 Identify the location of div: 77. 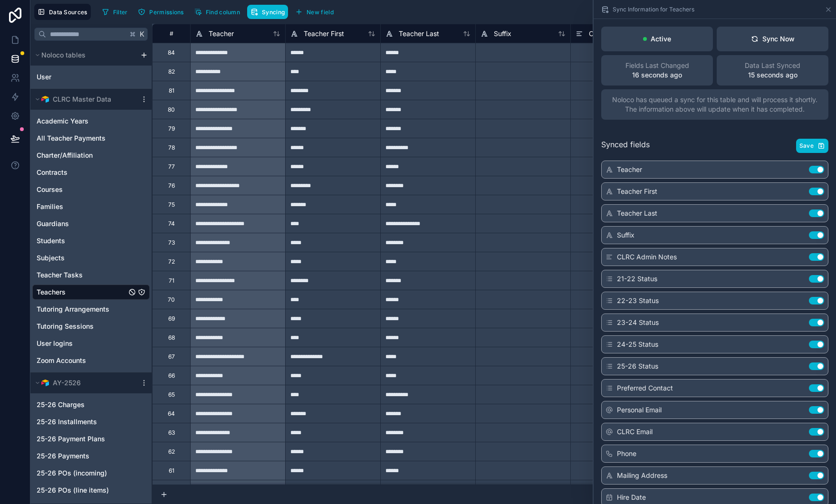
(171, 167).